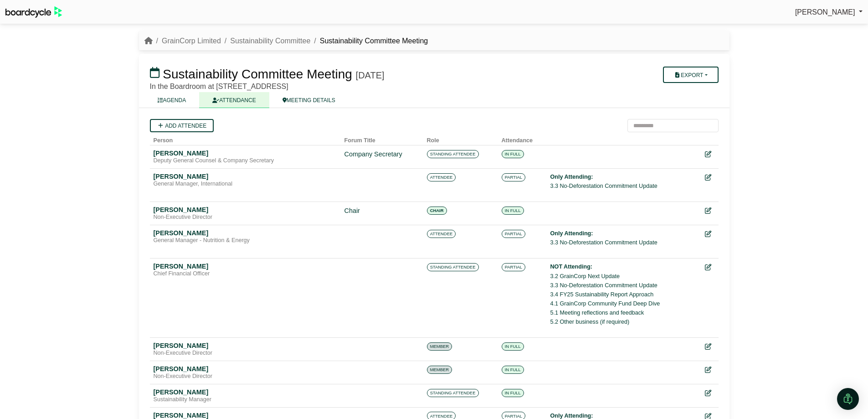 This screenshot has width=868, height=419. What do you see at coordinates (191, 40) in the screenshot?
I see `a: GrainCorp Limited` at bounding box center [191, 40].